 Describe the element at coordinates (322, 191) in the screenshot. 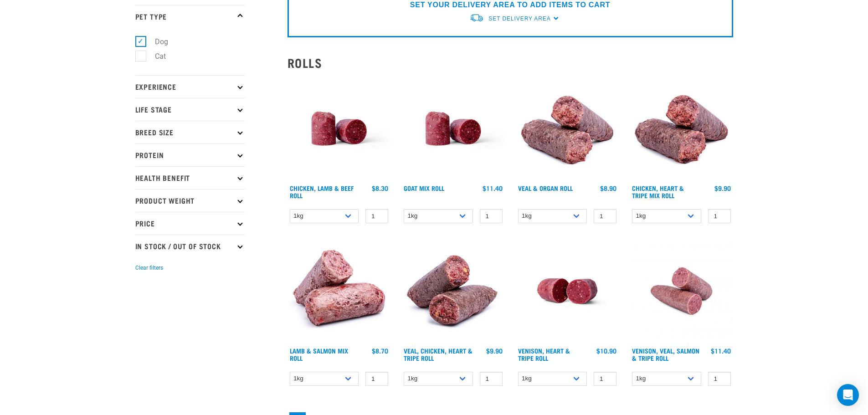

I see `a: Chicken, Lamb & Beef Roll` at that location.